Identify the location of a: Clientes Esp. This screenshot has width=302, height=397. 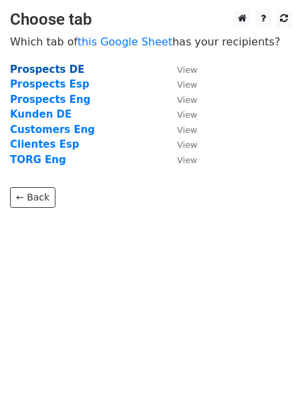
(45, 144).